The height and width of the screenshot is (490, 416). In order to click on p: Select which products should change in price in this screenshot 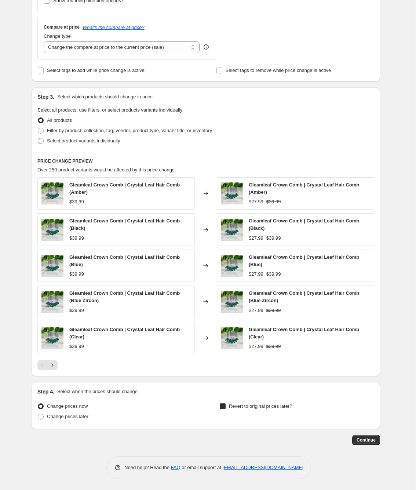, I will do `click(105, 97)`.